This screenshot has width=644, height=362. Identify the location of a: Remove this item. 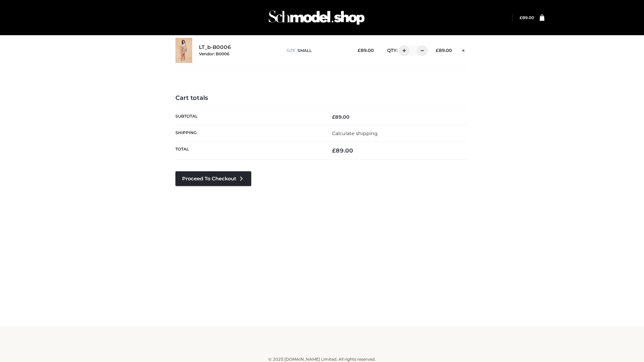
(463, 50).